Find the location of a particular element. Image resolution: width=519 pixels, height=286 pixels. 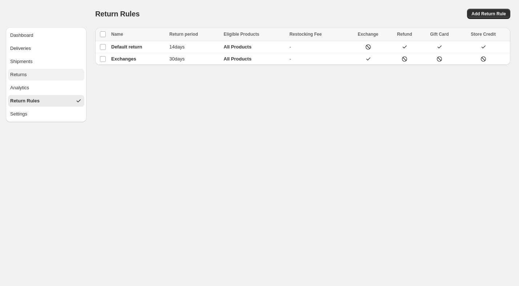

span: Gift Card is located at coordinates (439, 34).